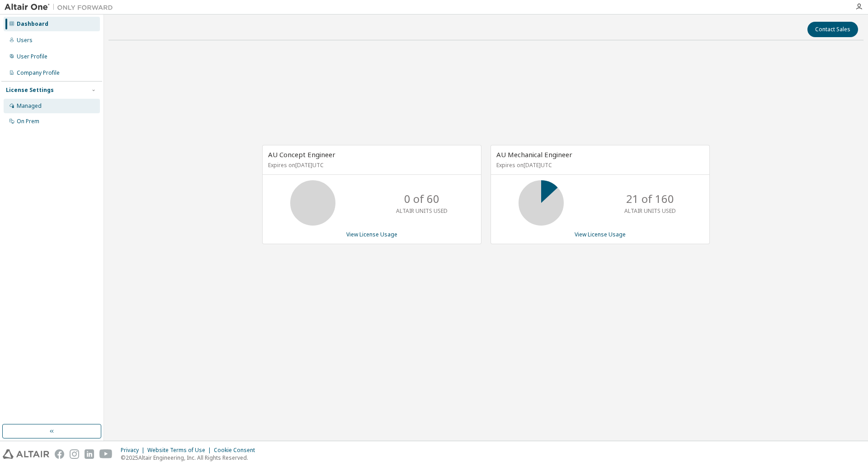 The height and width of the screenshot is (467, 868). Describe the element at coordinates (650, 199) in the screenshot. I see `p: 21 of 160` at that location.